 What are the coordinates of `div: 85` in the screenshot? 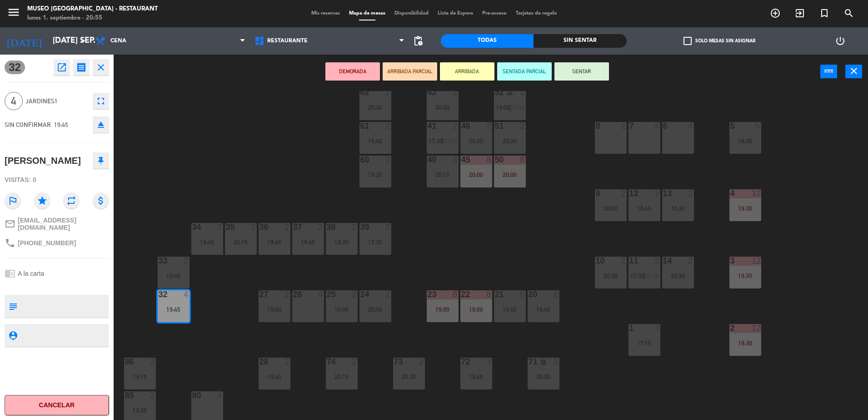 It's located at (125, 395).